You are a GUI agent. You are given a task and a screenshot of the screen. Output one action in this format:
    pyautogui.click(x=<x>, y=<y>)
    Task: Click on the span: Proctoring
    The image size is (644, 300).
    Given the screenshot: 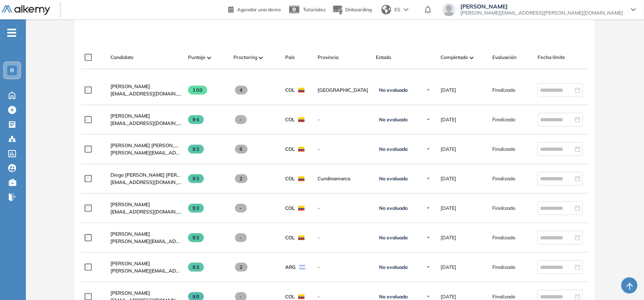 What is the action you would take?
    pyautogui.click(x=245, y=57)
    